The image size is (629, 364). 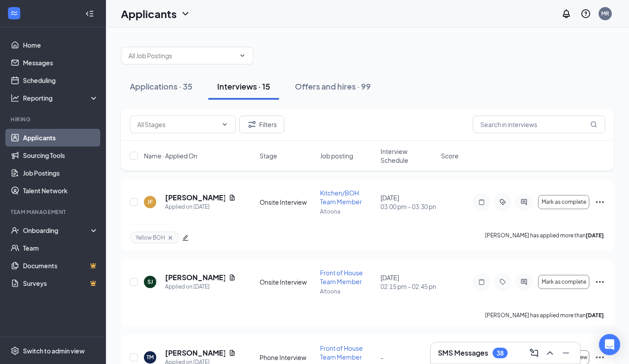 What do you see at coordinates (150, 282) in the screenshot?
I see `div: SJ` at bounding box center [150, 282].